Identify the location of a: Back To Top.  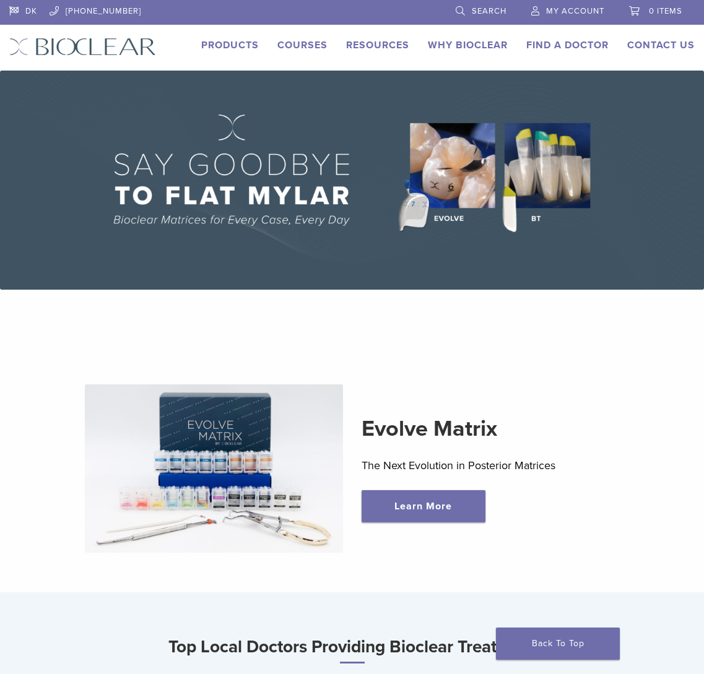
(558, 644).